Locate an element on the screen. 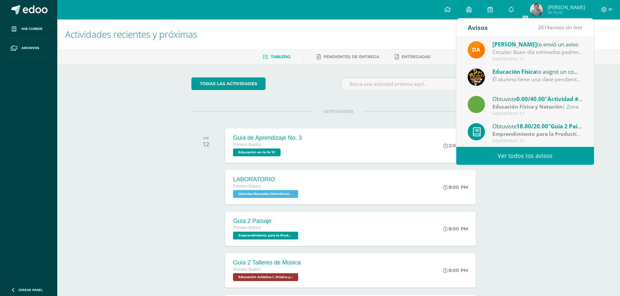  span: avisos sin leer is located at coordinates (560, 27).